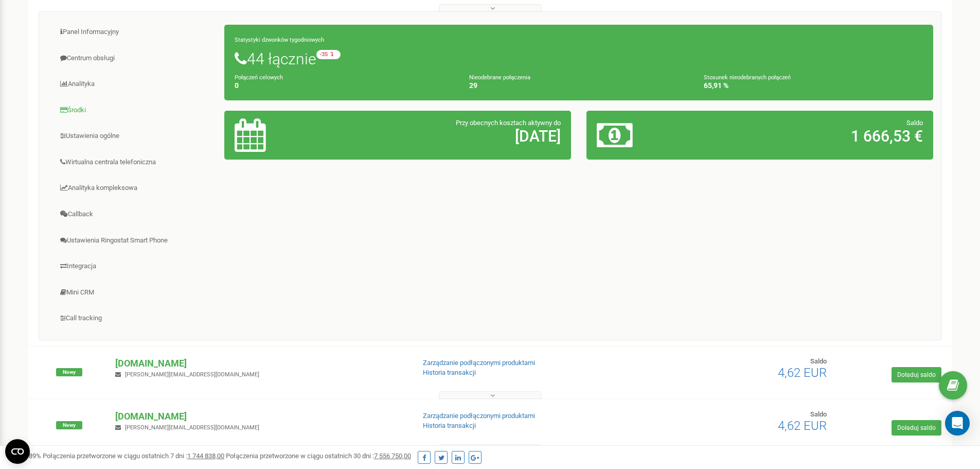  What do you see at coordinates (18, 451) in the screenshot?
I see `button: Open CMP widget` at bounding box center [18, 451].